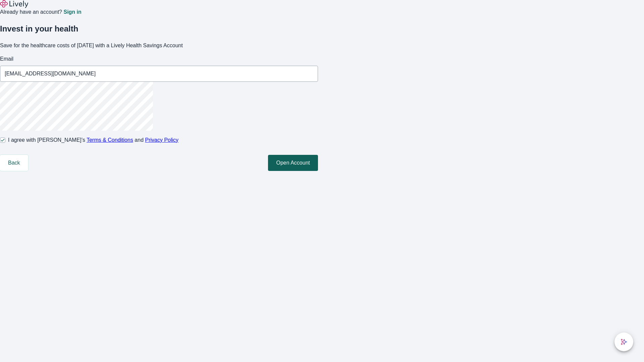  Describe the element at coordinates (624, 342) in the screenshot. I see `button: chat` at that location.